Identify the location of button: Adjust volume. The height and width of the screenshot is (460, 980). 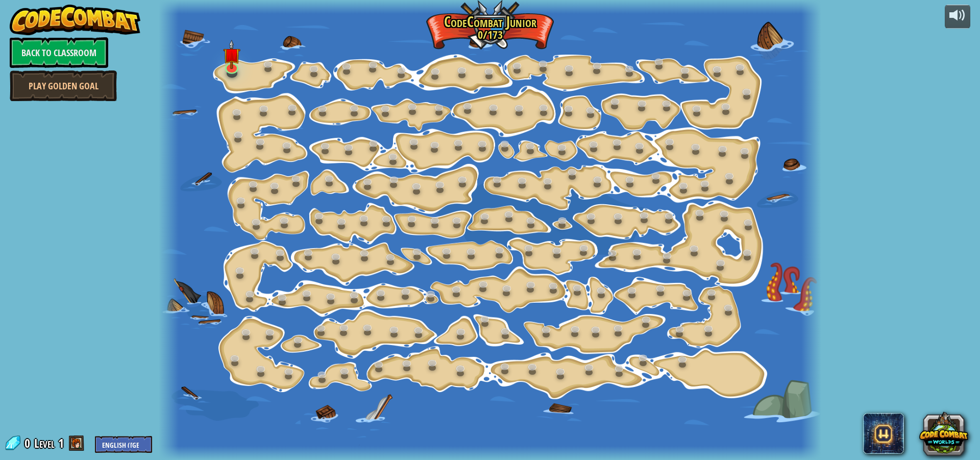
(958, 16).